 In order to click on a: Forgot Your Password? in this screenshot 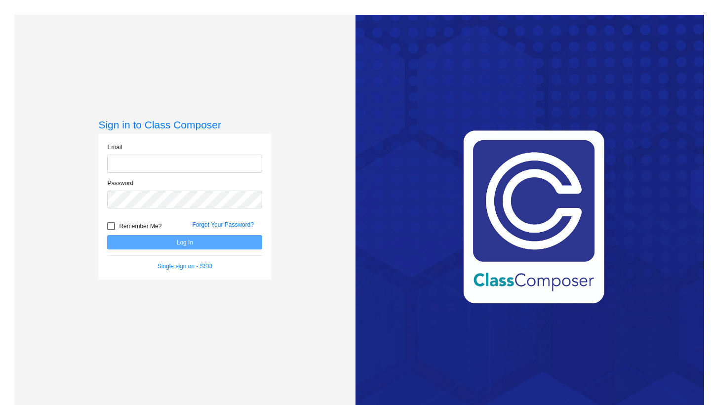, I will do `click(223, 225)`.